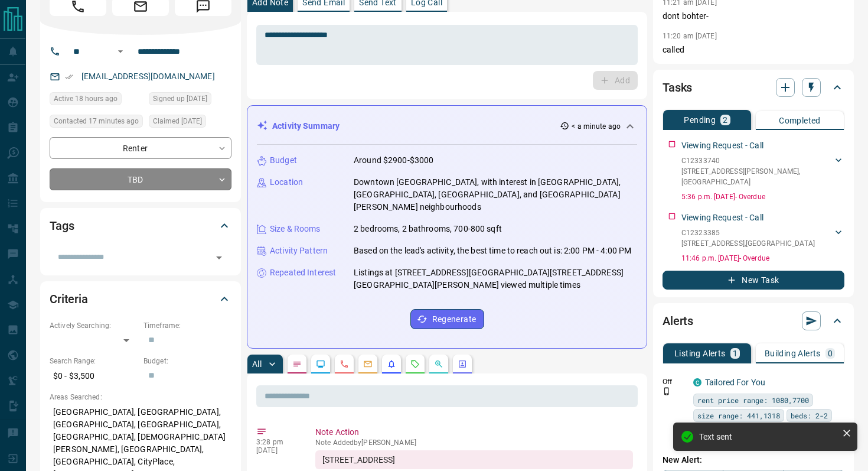 Image resolution: width=868 pixels, height=471 pixels. Describe the element at coordinates (187, 325) in the screenshot. I see `p: Timeframe:` at that location.